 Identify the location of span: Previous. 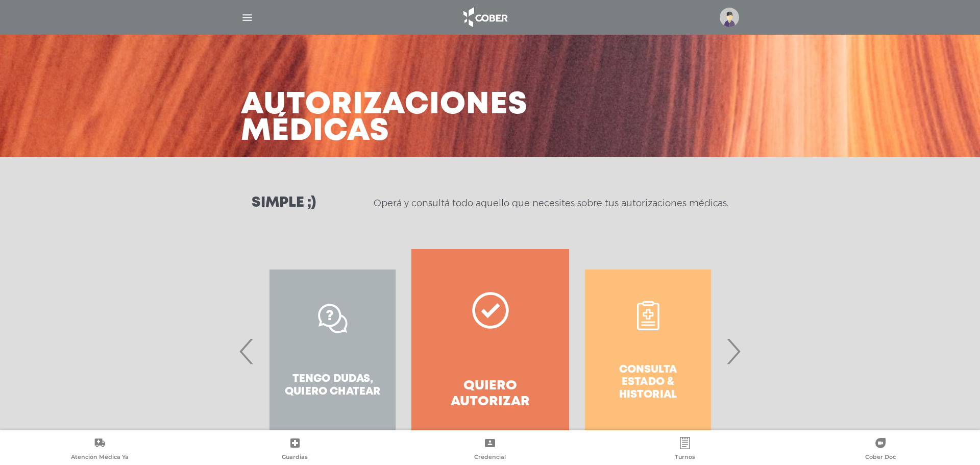
(246, 351).